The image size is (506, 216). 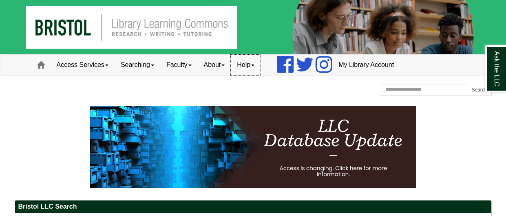 What do you see at coordinates (82, 65) in the screenshot?
I see `a: Access Services` at bounding box center [82, 65].